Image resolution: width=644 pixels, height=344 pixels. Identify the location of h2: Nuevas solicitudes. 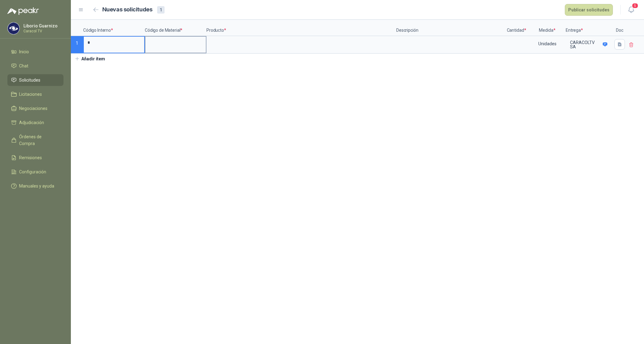
(127, 9).